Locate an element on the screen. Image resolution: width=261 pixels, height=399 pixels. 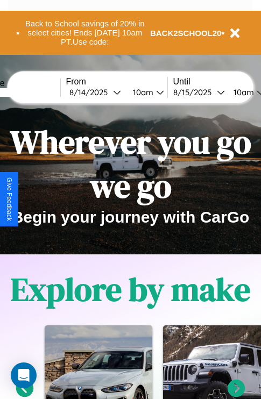
h1: Explore by make is located at coordinates (130, 290).